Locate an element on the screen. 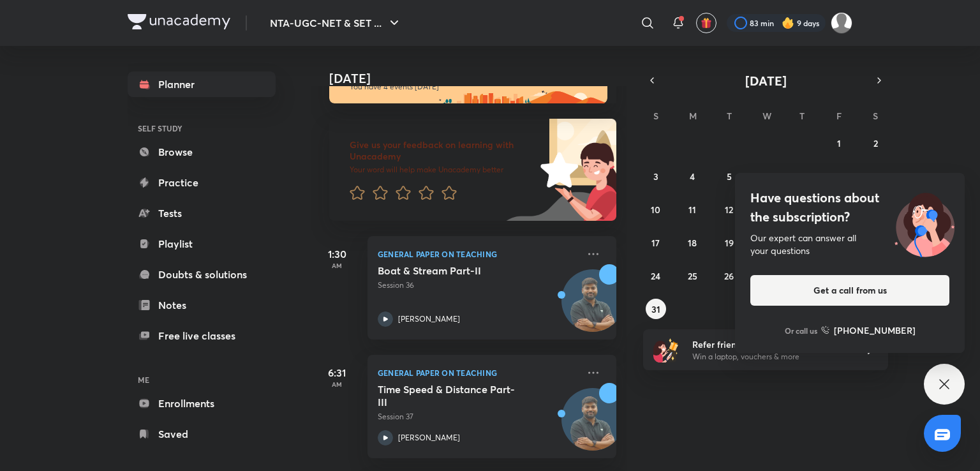 The image size is (980, 471). abbr: August 19, 2025 is located at coordinates (729, 243).